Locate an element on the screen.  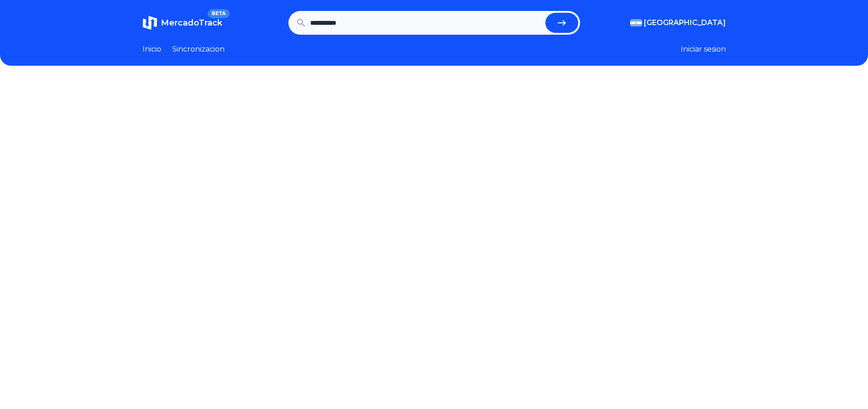
span: MercadoTrack is located at coordinates (192, 23).